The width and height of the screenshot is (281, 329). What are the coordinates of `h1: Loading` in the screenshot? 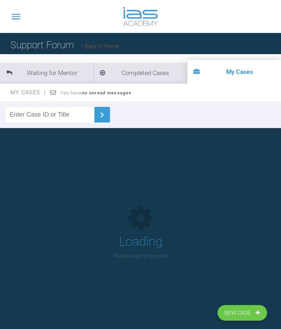 It's located at (140, 242).